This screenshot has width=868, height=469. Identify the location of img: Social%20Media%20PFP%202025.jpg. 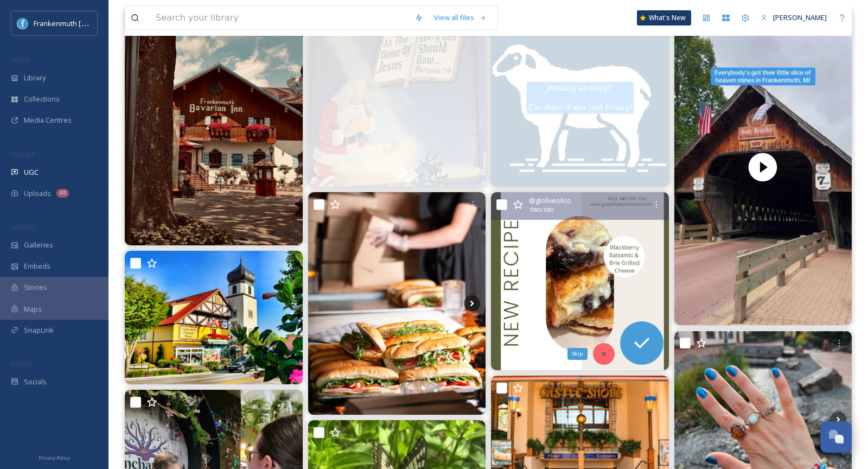
(23, 23).